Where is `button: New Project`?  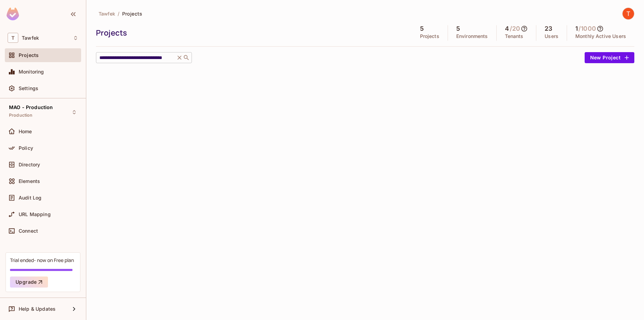
button: New Project is located at coordinates (610, 57).